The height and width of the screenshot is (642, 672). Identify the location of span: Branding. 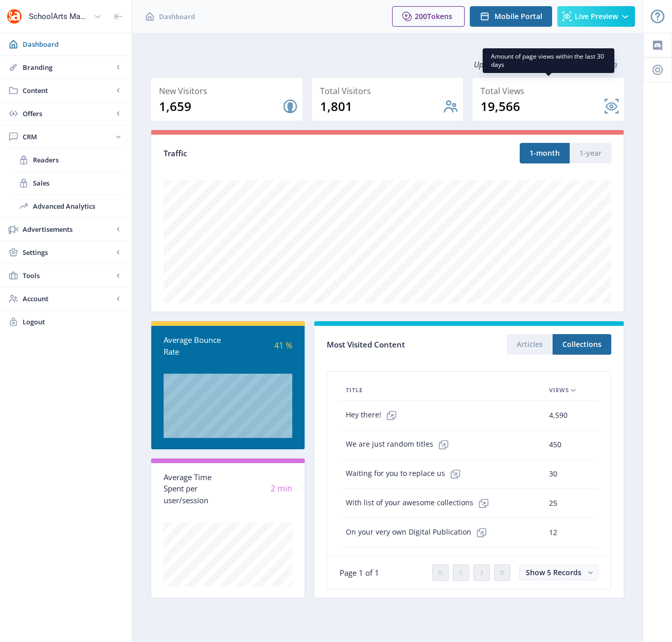
(68, 68).